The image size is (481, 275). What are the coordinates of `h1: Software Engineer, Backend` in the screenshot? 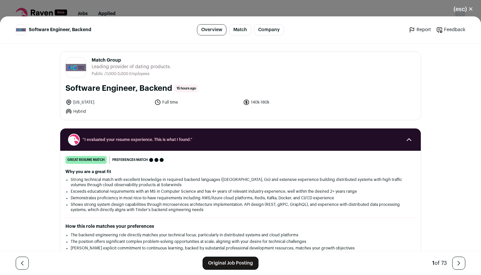 It's located at (119, 88).